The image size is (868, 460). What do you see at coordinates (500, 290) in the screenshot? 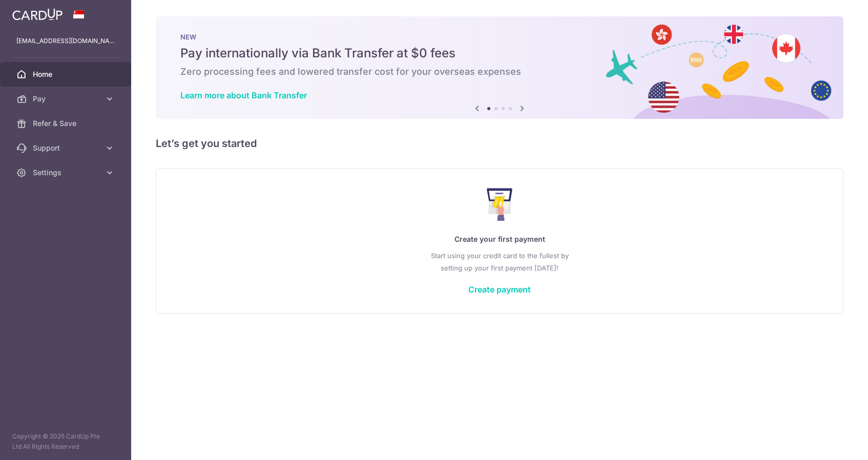
I see `a: Create payment` at bounding box center [500, 290].